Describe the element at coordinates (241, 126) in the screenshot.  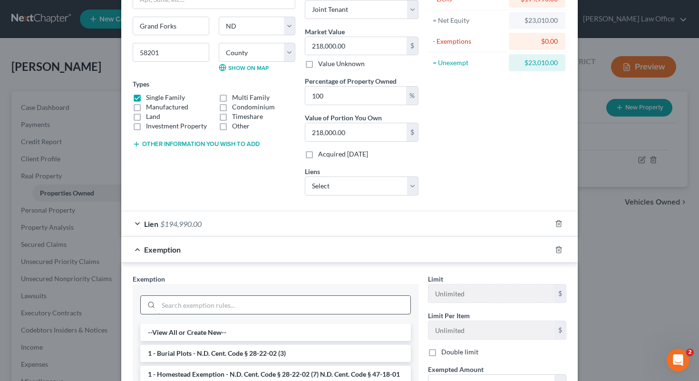
I see `label: Other` at that location.